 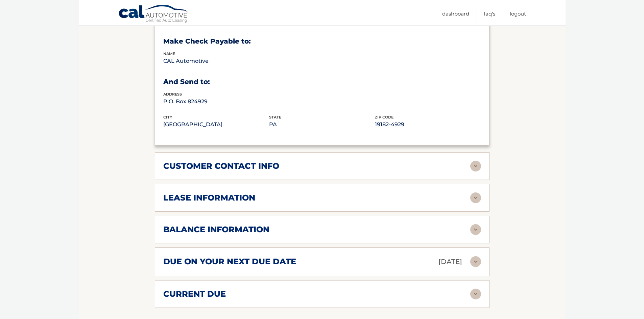 I want to click on p: CAL Automotive, so click(x=216, y=61).